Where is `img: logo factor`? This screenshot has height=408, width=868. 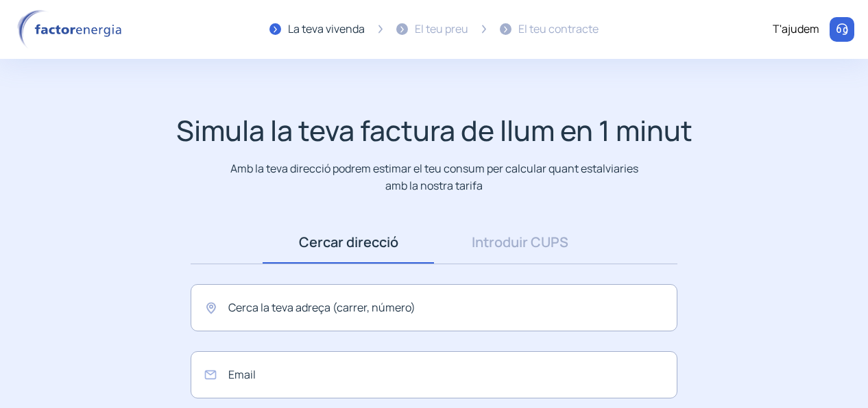 img: logo factor is located at coordinates (72, 29).